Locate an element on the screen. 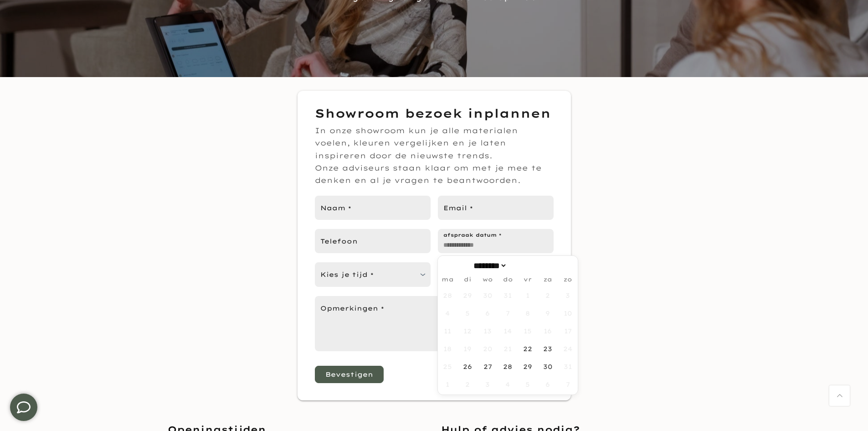 The width and height of the screenshot is (868, 431). span: augustus 31, 2025 is located at coordinates (568, 366).